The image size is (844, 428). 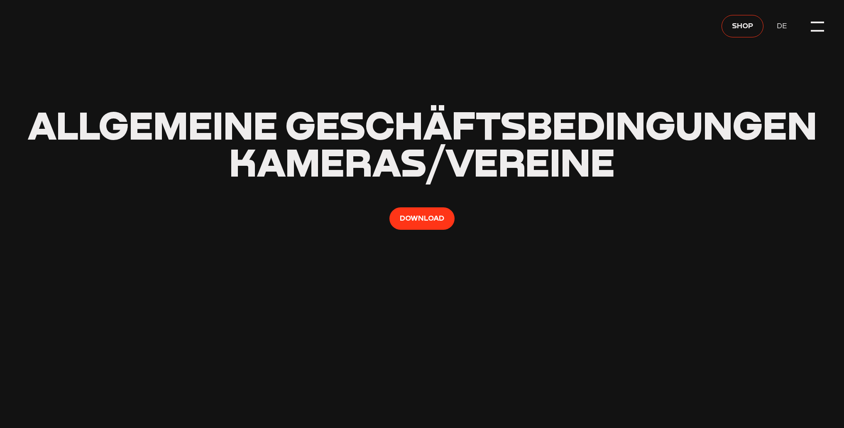 What do you see at coordinates (422, 218) in the screenshot?
I see `span: Download` at bounding box center [422, 218].